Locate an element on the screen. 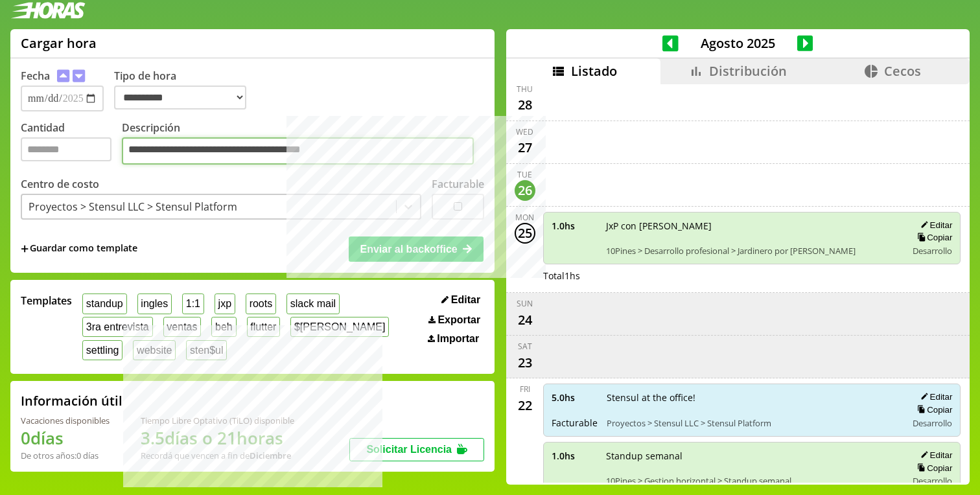  span: Standup semanal is located at coordinates (752, 456).